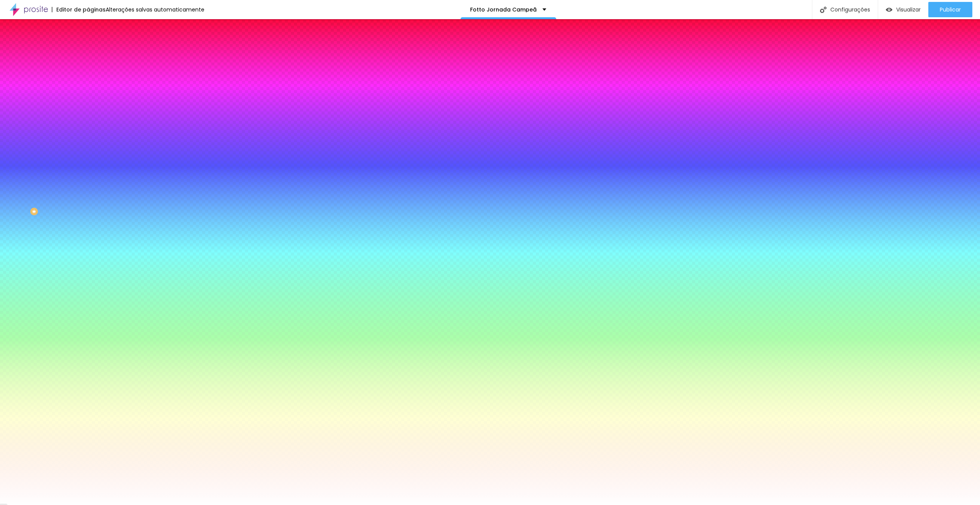 The width and height of the screenshot is (980, 505). Describe the element at coordinates (950, 9) in the screenshot. I see `button: Publicar` at that location.